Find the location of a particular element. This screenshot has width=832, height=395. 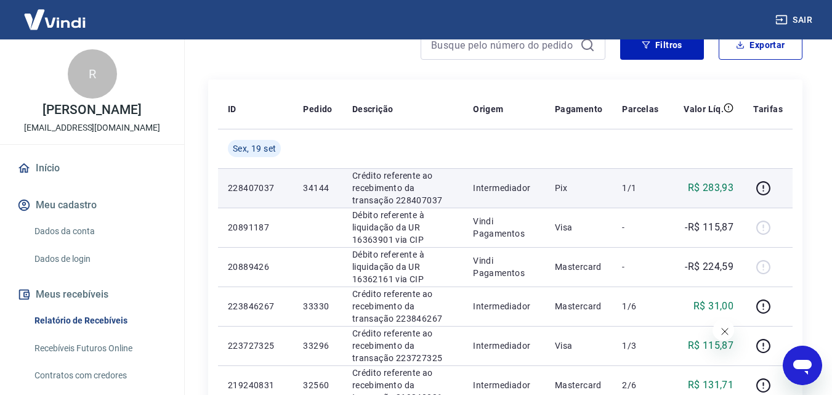

p: 34144 is located at coordinates (317, 188).